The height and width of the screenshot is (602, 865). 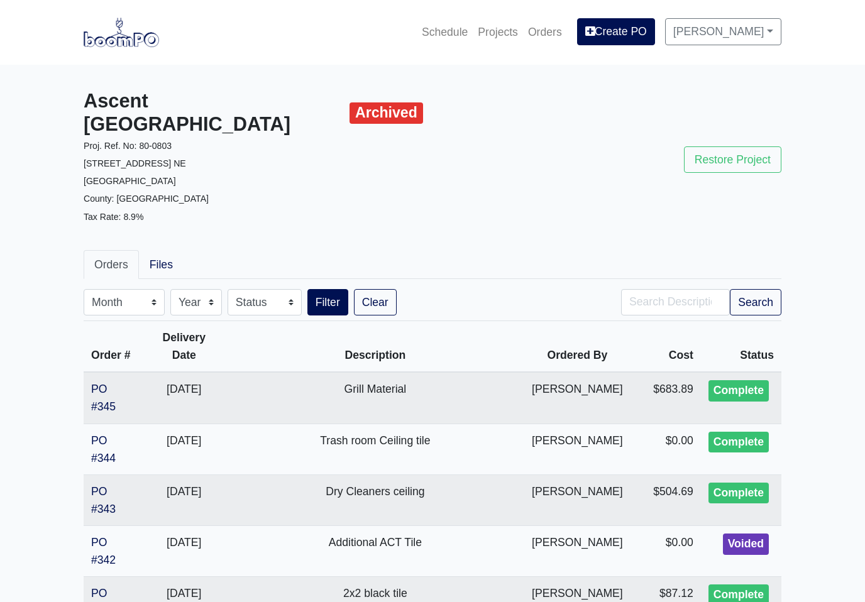 I want to click on small: Tax Rate: 8.9%, so click(x=113, y=217).